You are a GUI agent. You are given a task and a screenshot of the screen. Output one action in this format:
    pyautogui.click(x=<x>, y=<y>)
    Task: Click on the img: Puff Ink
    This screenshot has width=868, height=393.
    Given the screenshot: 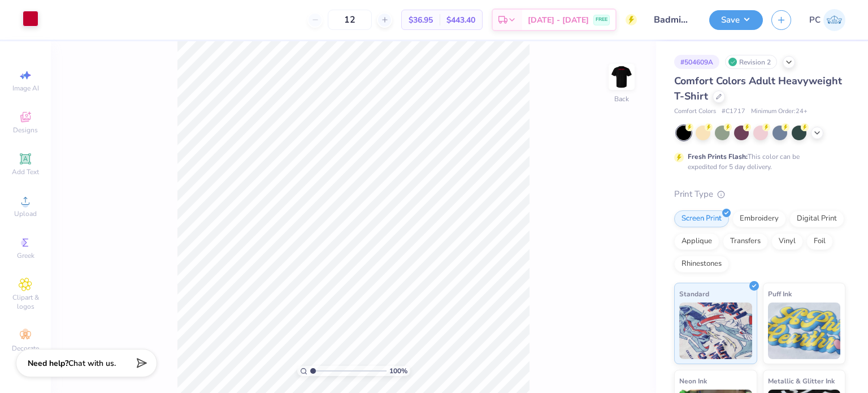 What is the action you would take?
    pyautogui.click(x=804, y=331)
    